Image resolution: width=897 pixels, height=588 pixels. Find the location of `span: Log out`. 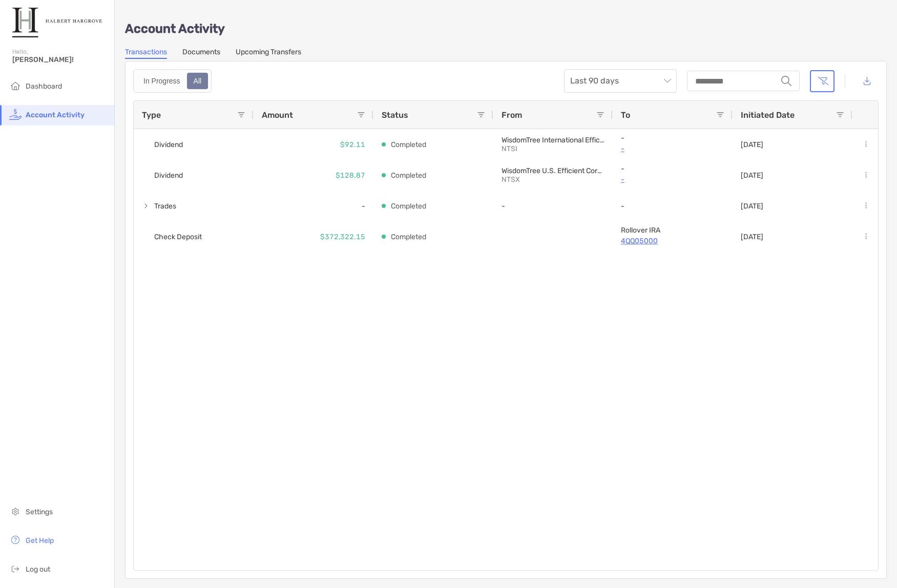

span: Log out is located at coordinates (38, 569).